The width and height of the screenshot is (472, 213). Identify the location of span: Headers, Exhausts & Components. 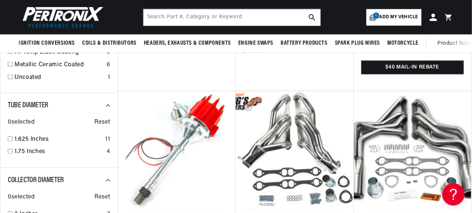
(187, 43).